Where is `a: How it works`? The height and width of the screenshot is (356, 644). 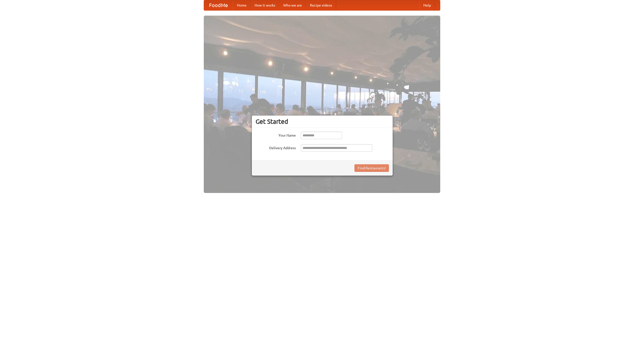
a: How it works is located at coordinates (265, 5).